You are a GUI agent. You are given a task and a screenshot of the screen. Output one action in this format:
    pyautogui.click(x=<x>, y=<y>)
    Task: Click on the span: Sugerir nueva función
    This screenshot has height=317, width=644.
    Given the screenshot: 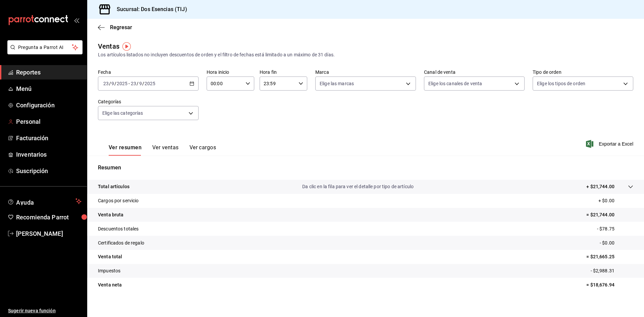 What is the action you would take?
    pyautogui.click(x=45, y=311)
    